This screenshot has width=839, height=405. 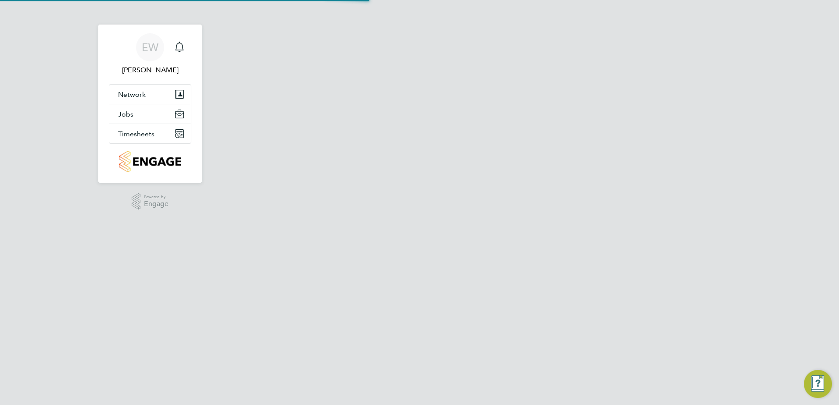 What do you see at coordinates (150, 202) in the screenshot?
I see `a: Powered byEngage` at bounding box center [150, 202].